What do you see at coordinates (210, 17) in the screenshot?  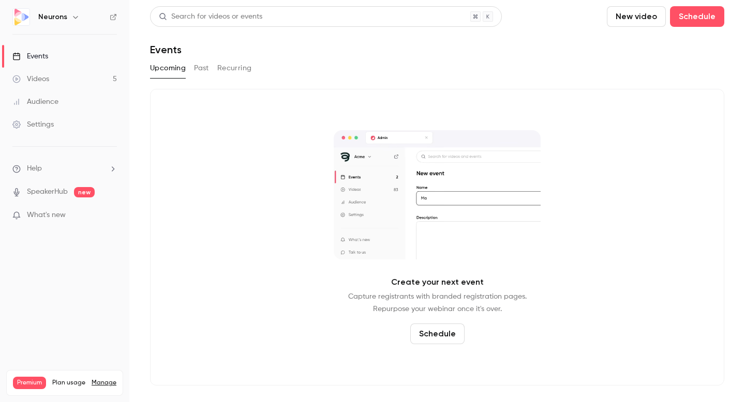 I see `div: Search for videos or events` at bounding box center [210, 17].